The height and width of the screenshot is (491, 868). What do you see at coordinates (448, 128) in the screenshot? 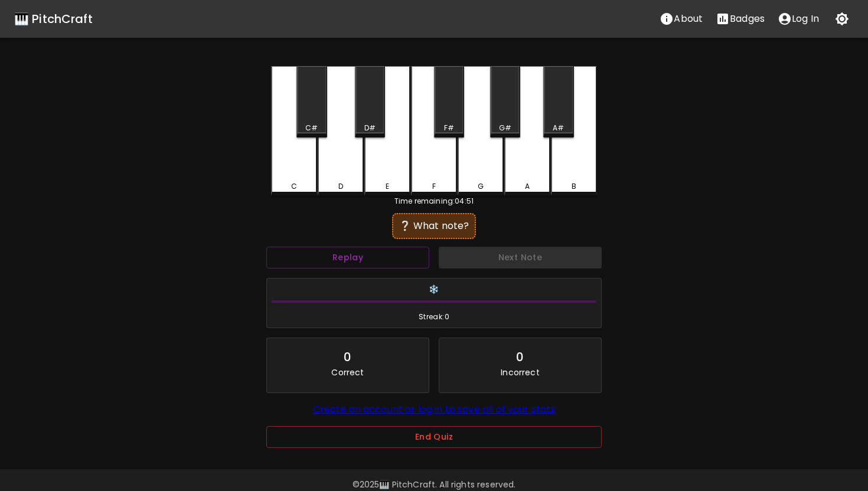
I see `div: F#` at bounding box center [448, 128].